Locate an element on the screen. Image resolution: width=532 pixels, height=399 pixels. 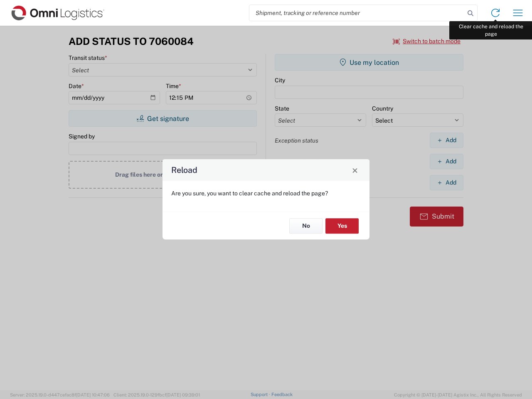
button: Close is located at coordinates (355, 170).